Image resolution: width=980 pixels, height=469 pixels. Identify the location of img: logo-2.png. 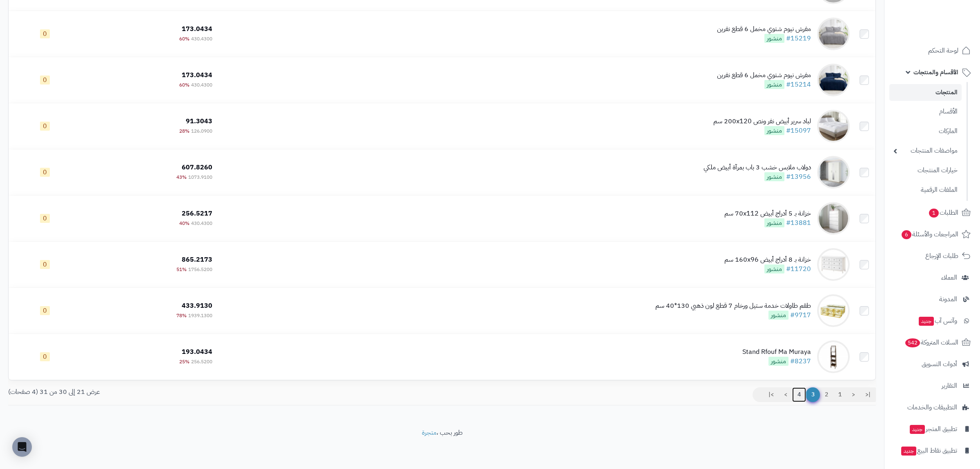
(948, 27).